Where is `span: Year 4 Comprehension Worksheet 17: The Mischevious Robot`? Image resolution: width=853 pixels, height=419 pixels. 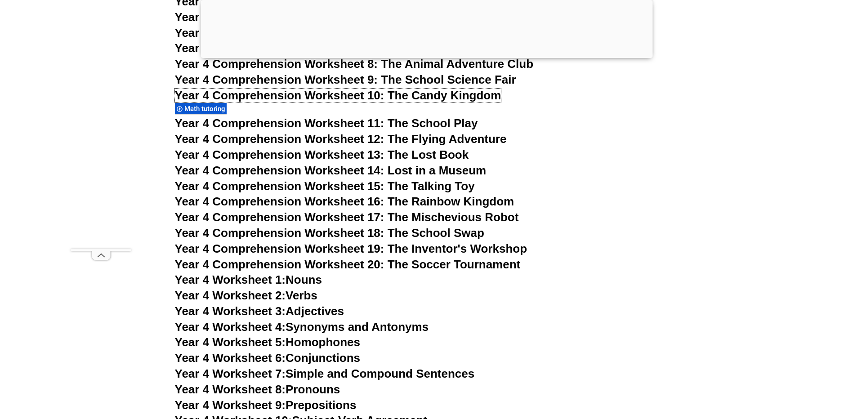
span: Year 4 Comprehension Worksheet 17: The Mischevious Robot is located at coordinates (347, 217).